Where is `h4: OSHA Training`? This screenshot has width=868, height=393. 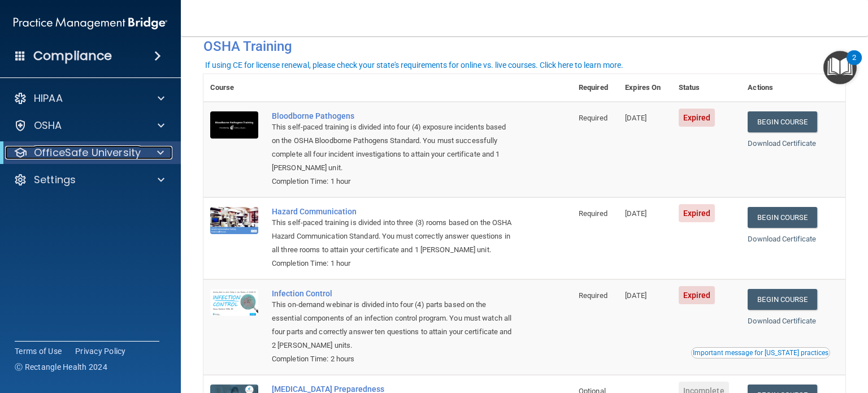
h4: OSHA Training is located at coordinates (525, 46).